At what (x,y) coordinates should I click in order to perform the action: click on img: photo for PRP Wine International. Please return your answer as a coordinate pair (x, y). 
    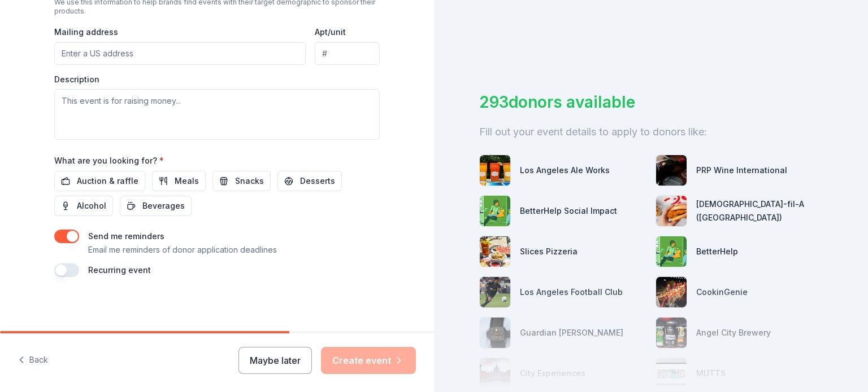
    Looking at the image, I should click on (671, 170).